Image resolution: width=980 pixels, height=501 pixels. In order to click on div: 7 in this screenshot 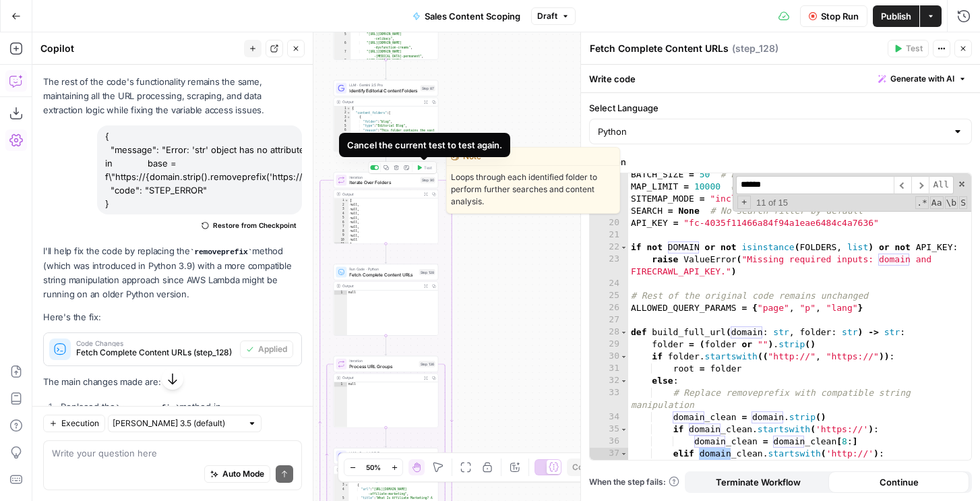, I will do `click(341, 54)`.